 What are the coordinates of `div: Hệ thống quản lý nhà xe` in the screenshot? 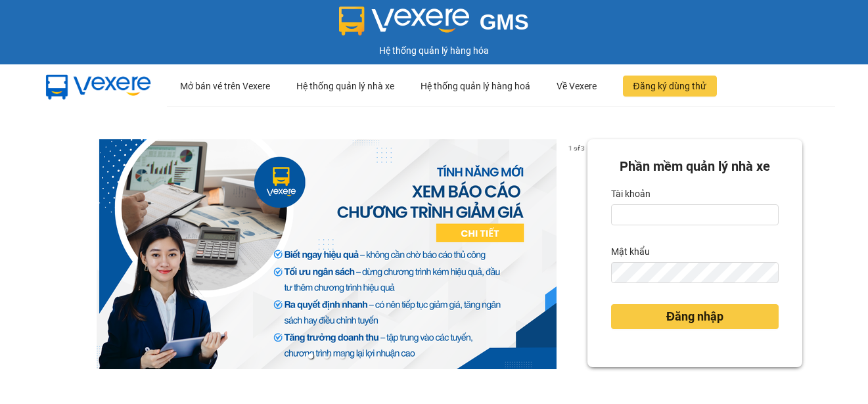 It's located at (345, 86).